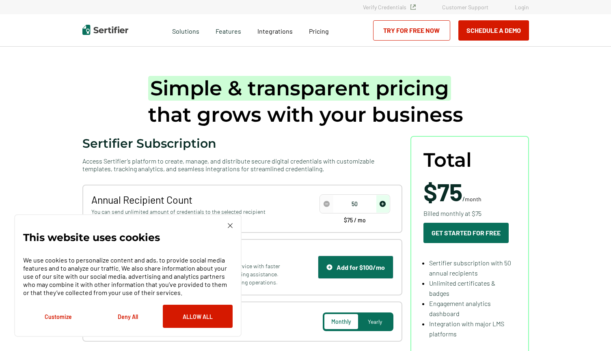  I want to click on img: Support Icon, so click(329, 267).